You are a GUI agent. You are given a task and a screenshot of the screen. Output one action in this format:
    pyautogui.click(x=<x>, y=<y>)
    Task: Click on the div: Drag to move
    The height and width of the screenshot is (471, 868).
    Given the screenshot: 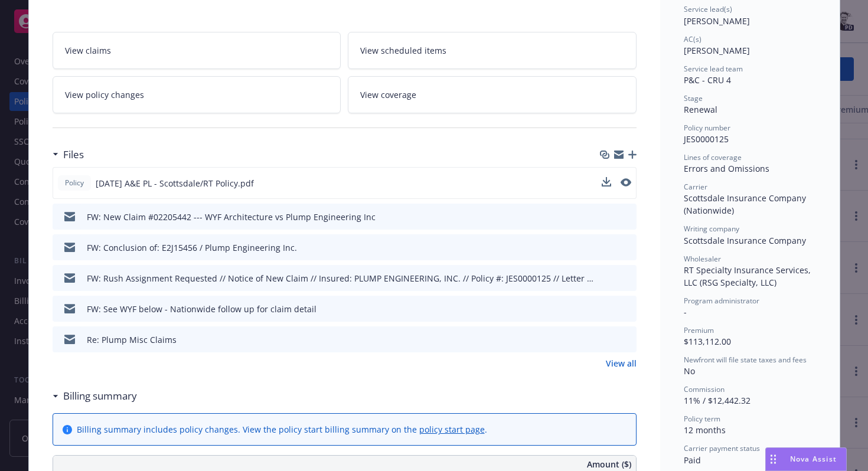 What is the action you would take?
    pyautogui.click(x=773, y=459)
    